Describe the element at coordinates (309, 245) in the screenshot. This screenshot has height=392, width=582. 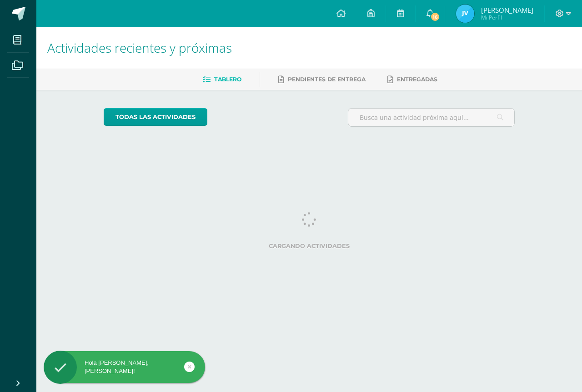
I see `label: Cargando actividades` at that location.